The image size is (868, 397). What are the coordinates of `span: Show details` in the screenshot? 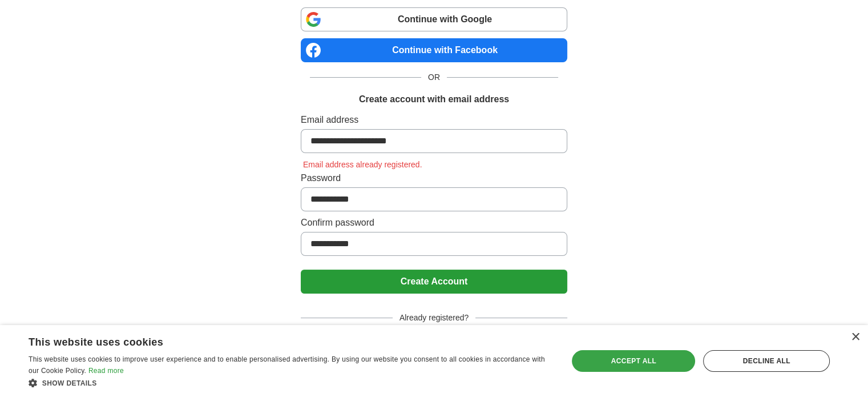 It's located at (70, 383).